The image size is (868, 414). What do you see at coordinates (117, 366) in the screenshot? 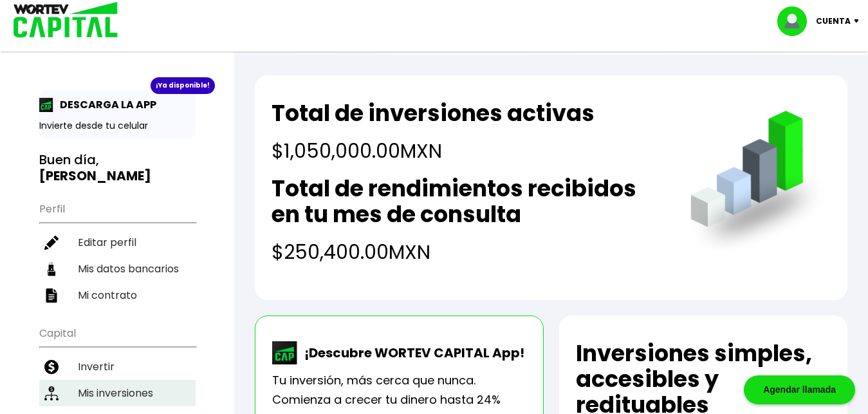
I see `a: Invertir` at bounding box center [117, 366].